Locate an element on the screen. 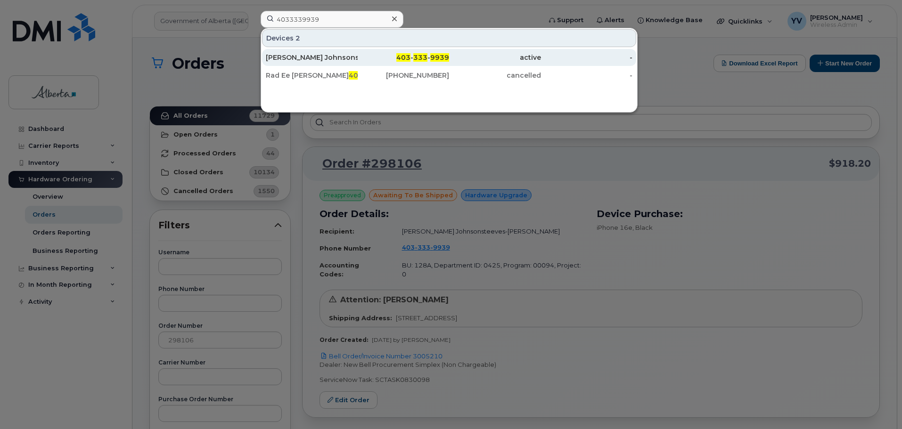  div: cancelled is located at coordinates (495, 75).